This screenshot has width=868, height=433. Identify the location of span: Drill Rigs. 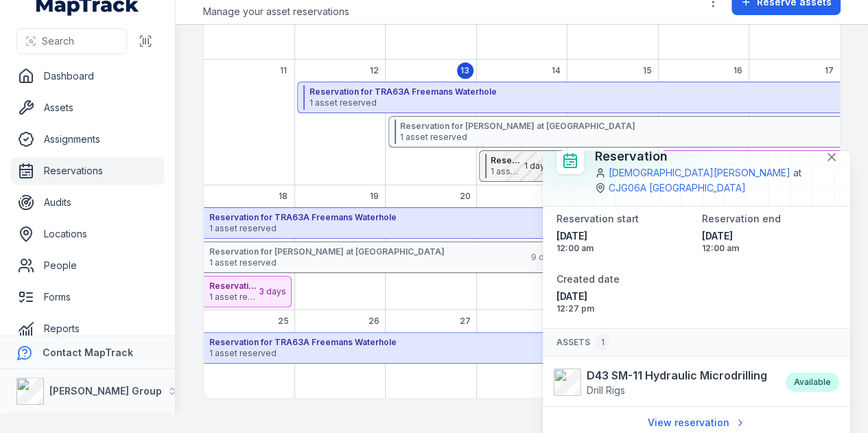
(606, 390).